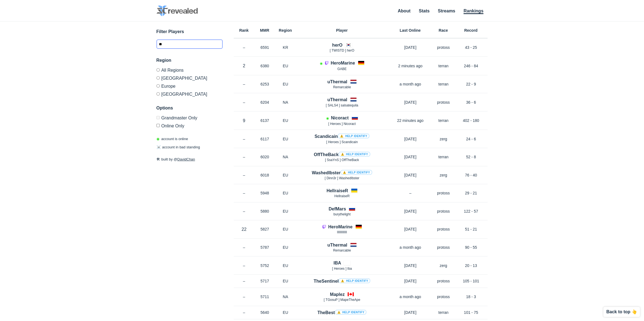  Describe the element at coordinates (471, 47) in the screenshot. I see `p: 43 - 25` at that location.